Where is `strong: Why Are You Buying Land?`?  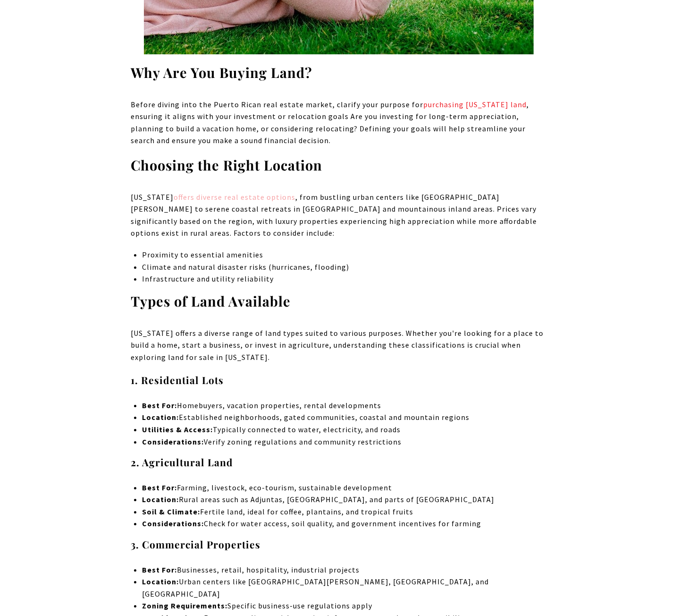
strong: Why Are You Buying Land? is located at coordinates (222, 72).